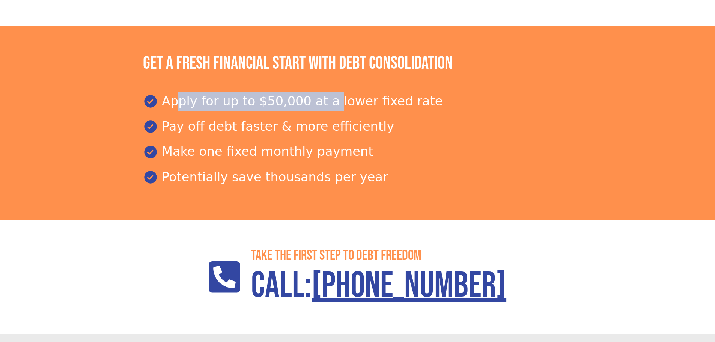 The image size is (715, 342). Describe the element at coordinates (379, 286) in the screenshot. I see `h1: Call:` at that location.